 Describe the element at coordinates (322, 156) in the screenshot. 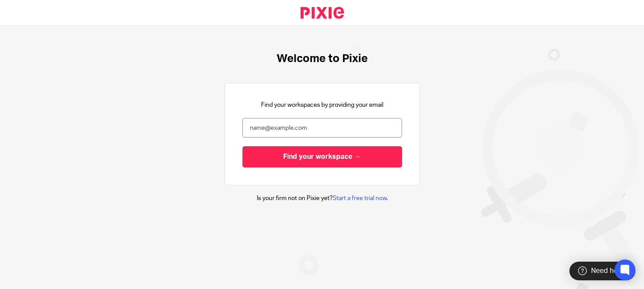

I see `input: Find your workspace →` at that location.